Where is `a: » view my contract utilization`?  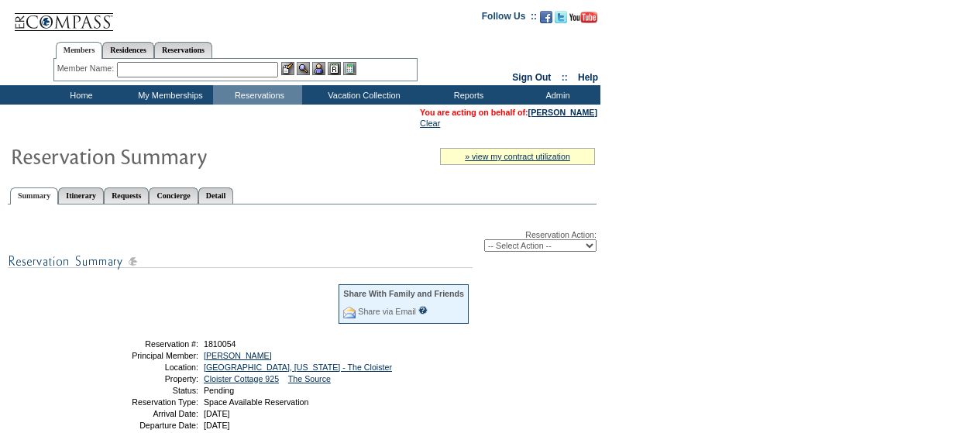
a: » view my contract utilization is located at coordinates (518, 156).